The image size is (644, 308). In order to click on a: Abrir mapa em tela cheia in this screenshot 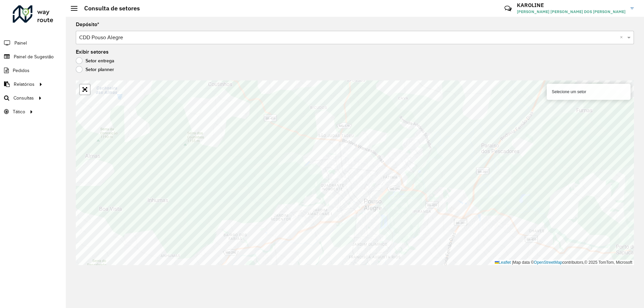, I will do `click(85, 89)`.